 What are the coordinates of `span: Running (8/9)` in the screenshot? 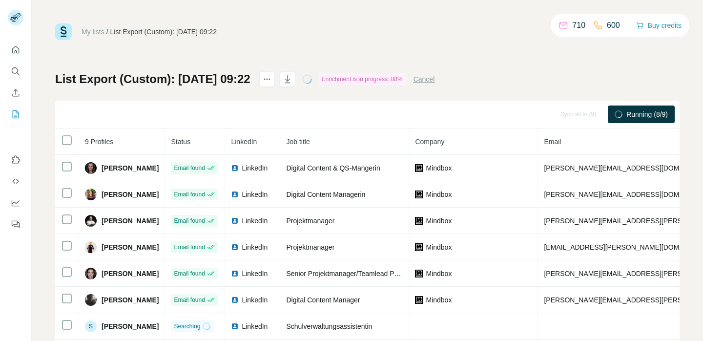 It's located at (647, 114).